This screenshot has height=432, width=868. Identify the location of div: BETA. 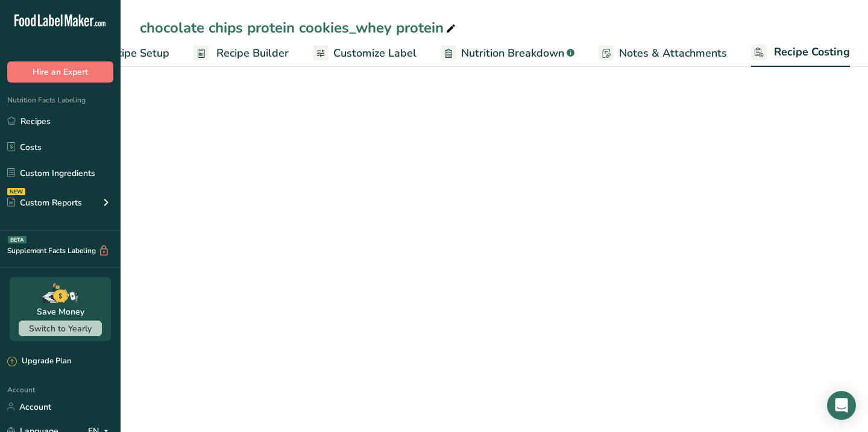
(17, 239).